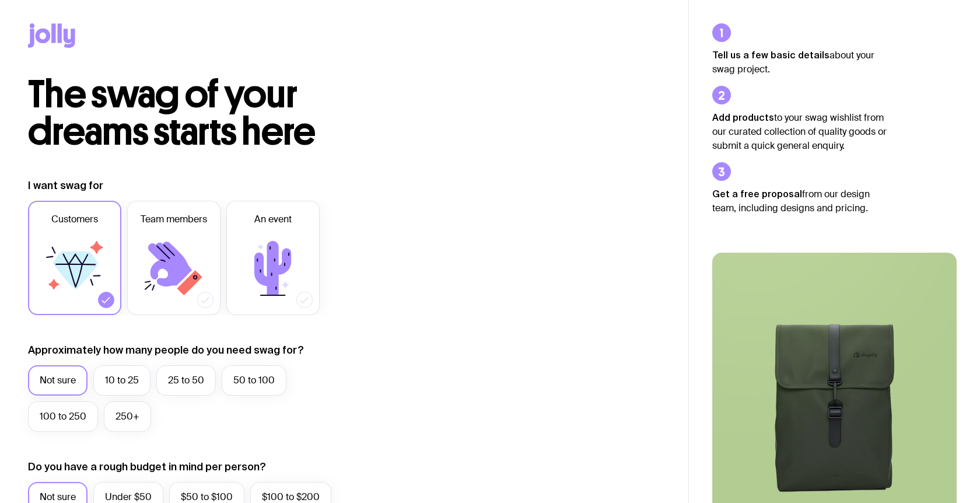  Describe the element at coordinates (800, 132) in the screenshot. I see `p: to your swag wishlist from our curated collection of quality goods or submit a quick general enqu...` at that location.